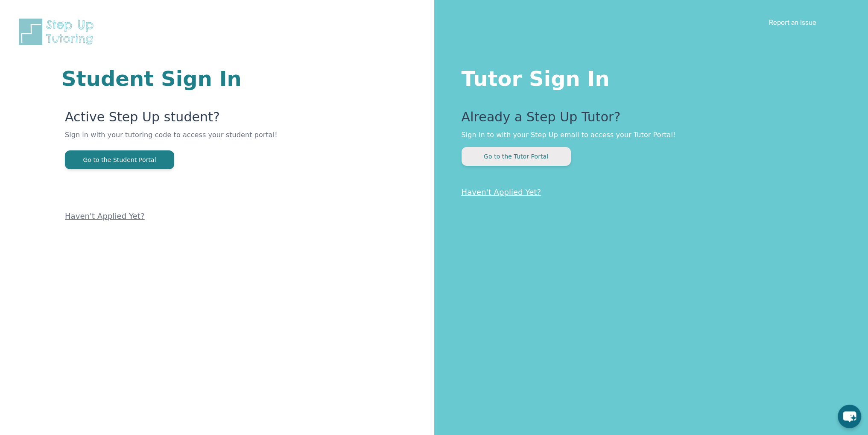 The width and height of the screenshot is (868, 435). Describe the element at coordinates (196, 78) in the screenshot. I see `h1: Student Sign In` at that location.